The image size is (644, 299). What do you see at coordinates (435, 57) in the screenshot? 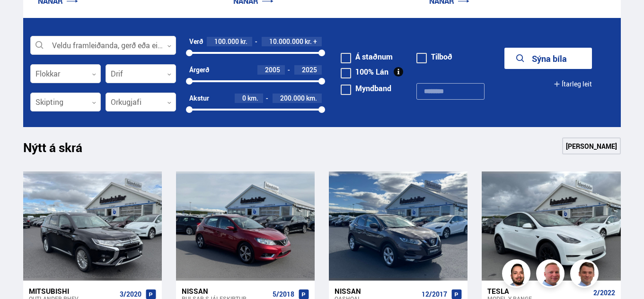
I see `label: Tilboð` at bounding box center [435, 57].